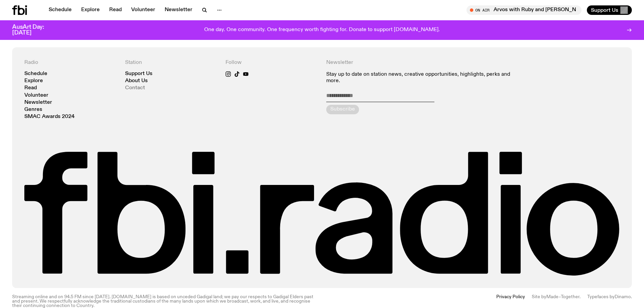 The image size is (644, 308). I want to click on a: Contact, so click(135, 88).